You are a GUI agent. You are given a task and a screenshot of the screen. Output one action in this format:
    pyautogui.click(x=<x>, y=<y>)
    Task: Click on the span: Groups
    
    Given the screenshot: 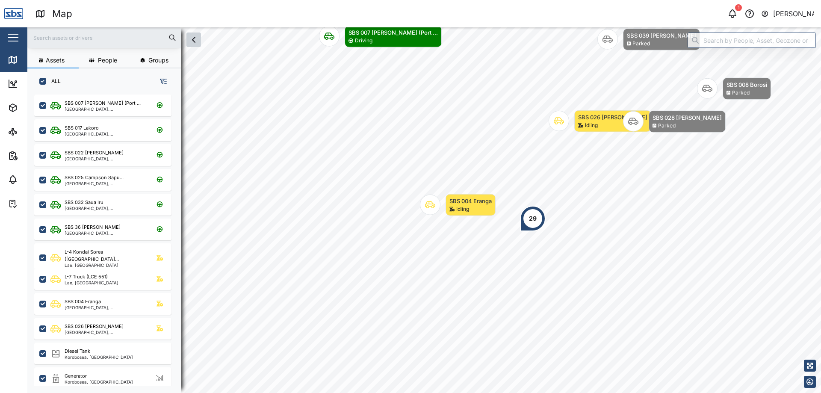 What is the action you would take?
    pyautogui.click(x=158, y=60)
    